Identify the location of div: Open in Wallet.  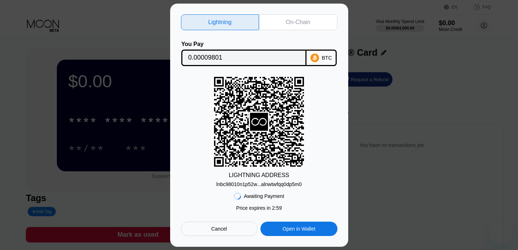
(298, 229).